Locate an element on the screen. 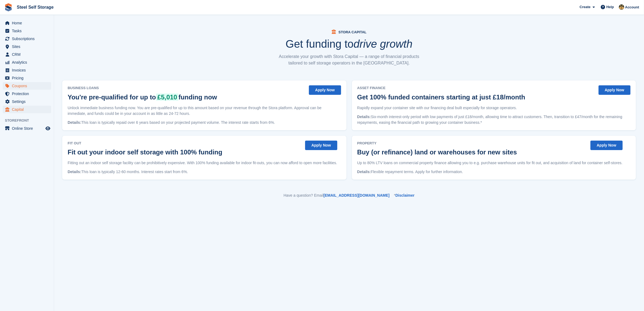 The height and width of the screenshot is (311, 644). p: Have a question? Email * is located at coordinates (349, 196).